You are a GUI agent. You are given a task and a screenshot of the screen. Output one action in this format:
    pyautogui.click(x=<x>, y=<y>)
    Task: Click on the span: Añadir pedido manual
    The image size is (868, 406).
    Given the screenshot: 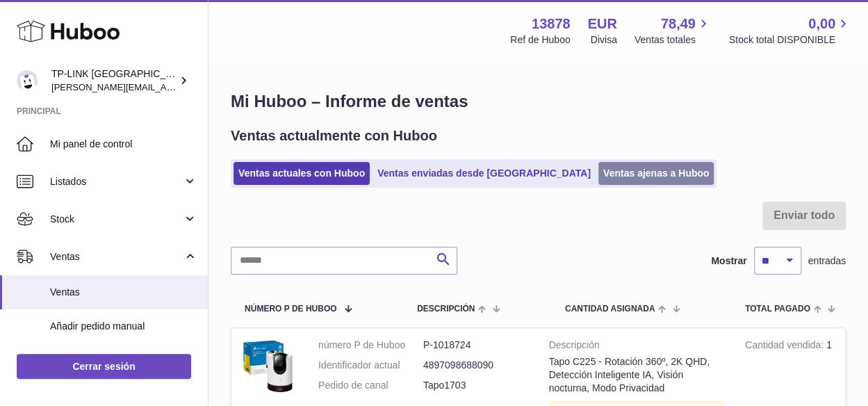 What is the action you would take?
    pyautogui.click(x=124, y=326)
    